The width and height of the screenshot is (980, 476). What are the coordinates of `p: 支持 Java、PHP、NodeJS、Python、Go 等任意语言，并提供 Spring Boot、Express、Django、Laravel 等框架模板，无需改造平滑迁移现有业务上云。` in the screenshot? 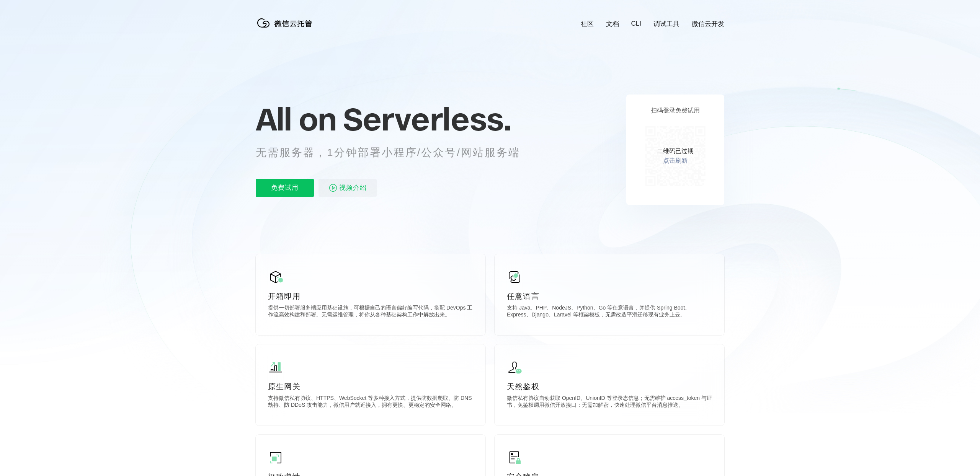 It's located at (610, 312).